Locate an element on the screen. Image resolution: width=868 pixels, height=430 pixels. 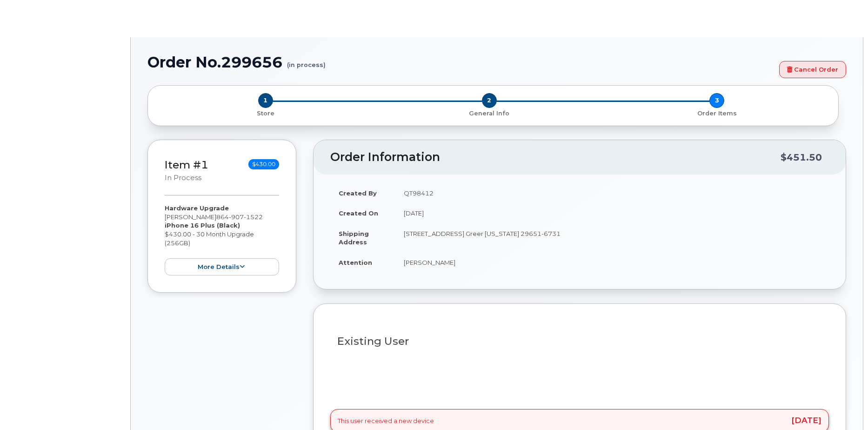
h1: Order No.299656 is located at coordinates (461, 62).